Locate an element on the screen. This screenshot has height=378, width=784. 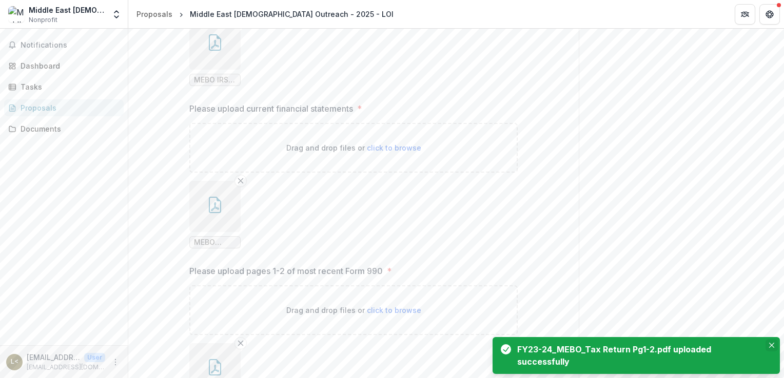
div: Remove FileMEBO FY2023-24 Financial Statement.pdf is located at coordinates (215, 215).